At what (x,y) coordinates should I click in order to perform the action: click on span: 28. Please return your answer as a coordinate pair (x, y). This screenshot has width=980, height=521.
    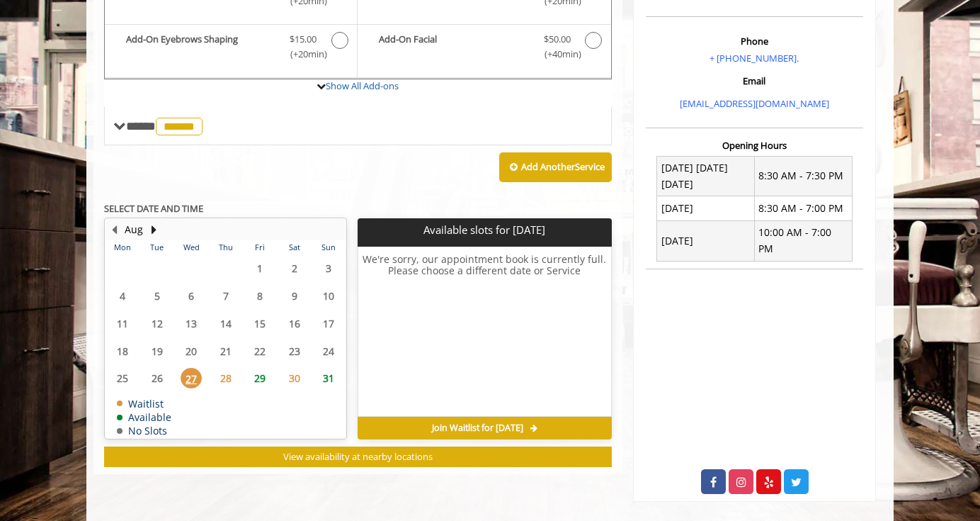
    Looking at the image, I should click on (226, 378).